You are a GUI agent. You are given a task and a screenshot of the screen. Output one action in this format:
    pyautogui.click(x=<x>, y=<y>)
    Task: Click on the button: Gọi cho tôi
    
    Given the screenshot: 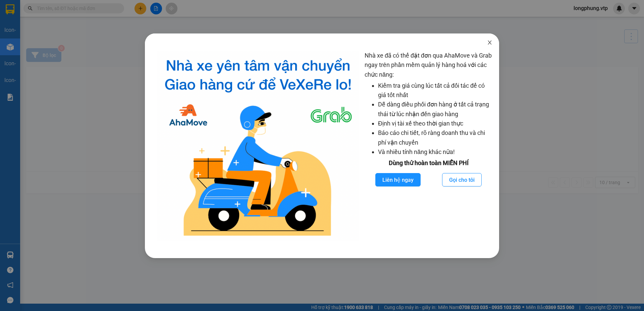 What is the action you would take?
    pyautogui.click(x=462, y=180)
    